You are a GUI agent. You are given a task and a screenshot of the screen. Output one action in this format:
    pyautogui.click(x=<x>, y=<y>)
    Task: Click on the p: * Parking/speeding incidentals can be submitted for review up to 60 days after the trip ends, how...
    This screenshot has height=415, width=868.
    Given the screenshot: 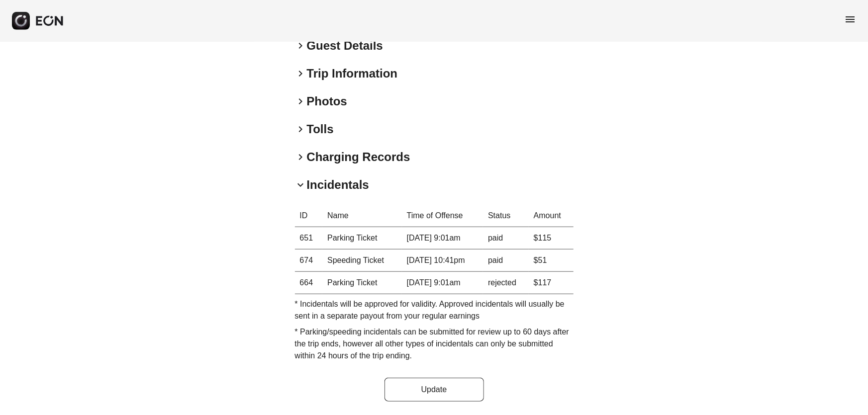 What is the action you would take?
    pyautogui.click(x=435, y=344)
    